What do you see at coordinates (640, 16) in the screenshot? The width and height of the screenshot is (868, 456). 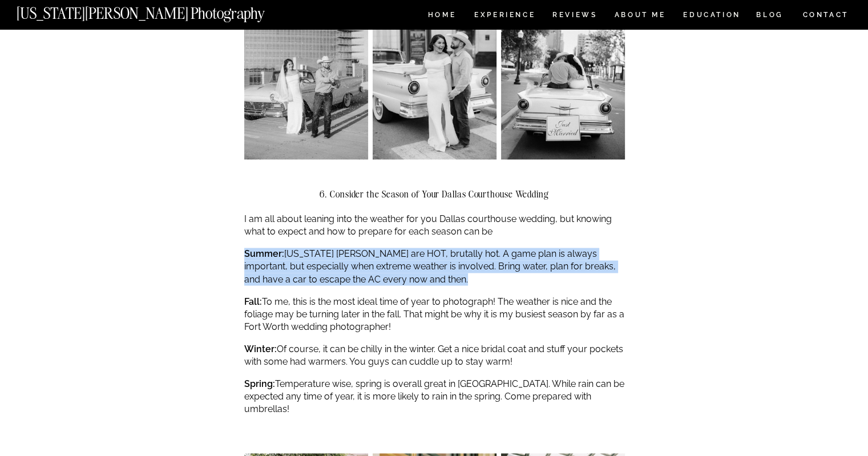 I see `nav: ABOUT ME` at bounding box center [640, 16].